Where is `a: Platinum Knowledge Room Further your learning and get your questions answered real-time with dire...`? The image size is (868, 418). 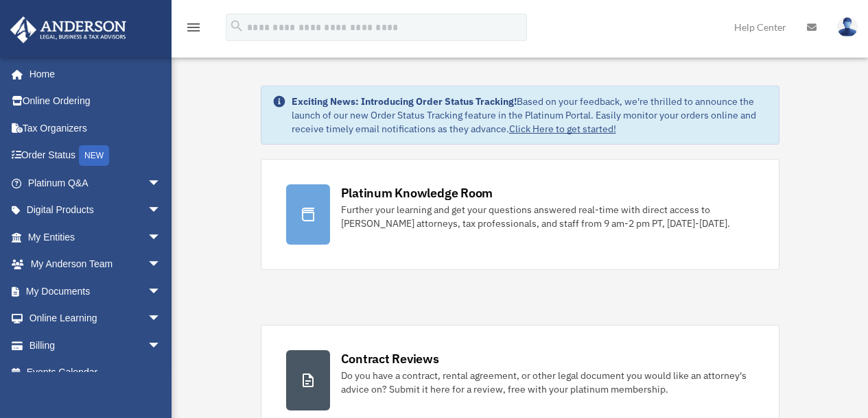 a: Platinum Knowledge Room Further your learning and get your questions answered real-time with dire... is located at coordinates (520, 215).